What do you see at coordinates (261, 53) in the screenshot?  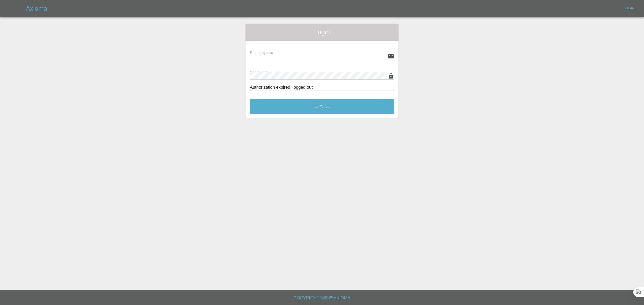 I see `span: Email` at bounding box center [261, 53].